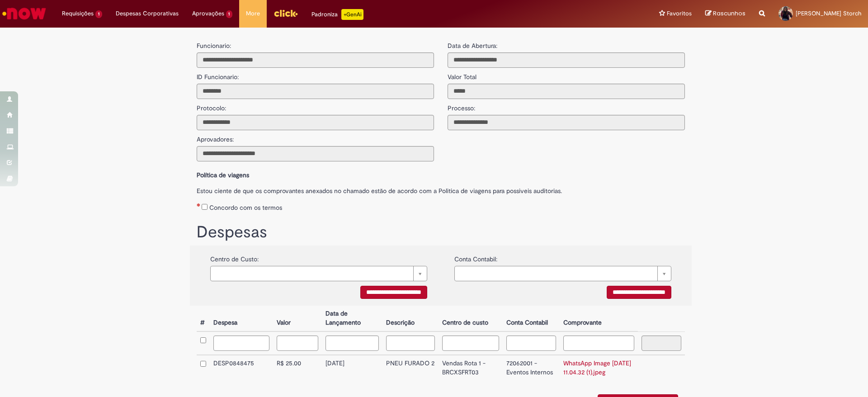  Describe the element at coordinates (352, 15) in the screenshot. I see `p: +GenAi` at that location.